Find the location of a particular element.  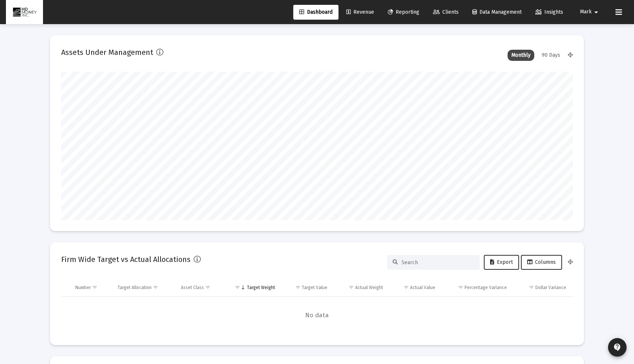

div: Dollar Variance is located at coordinates (551, 287).